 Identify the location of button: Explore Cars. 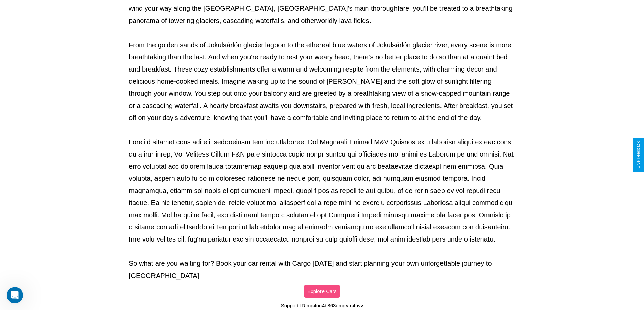
(322, 291).